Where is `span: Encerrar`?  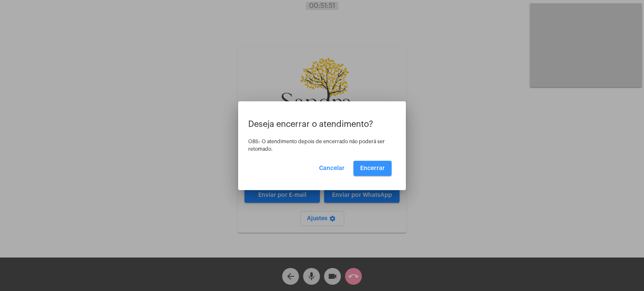 span: Encerrar is located at coordinates (372, 168).